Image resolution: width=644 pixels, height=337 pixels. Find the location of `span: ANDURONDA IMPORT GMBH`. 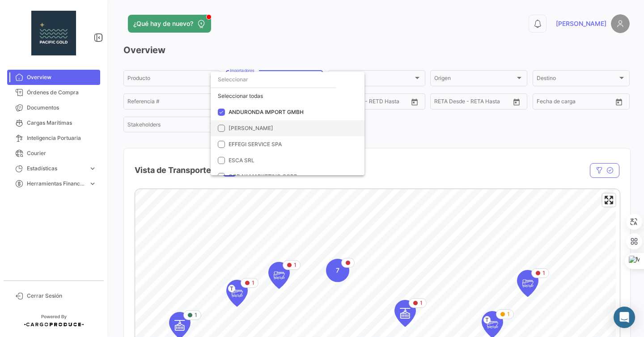

span: ANDURONDA IMPORT GMBH is located at coordinates (266, 112).